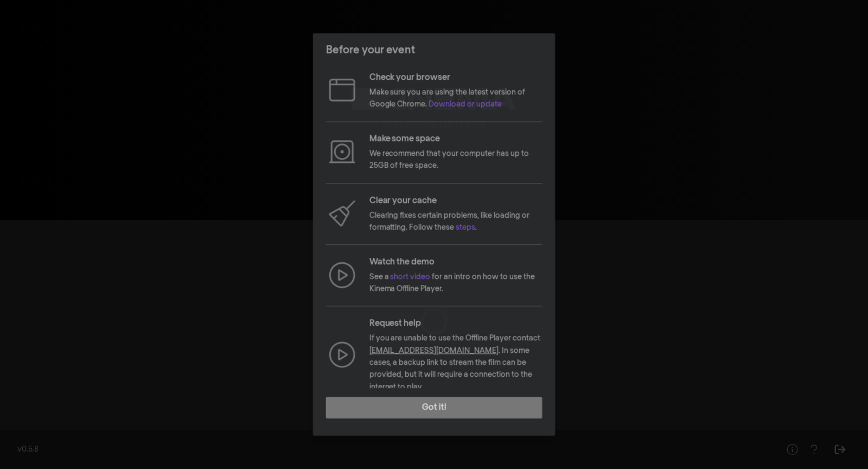 The width and height of the screenshot is (868, 469). I want to click on header: Before your event, so click(434, 50).